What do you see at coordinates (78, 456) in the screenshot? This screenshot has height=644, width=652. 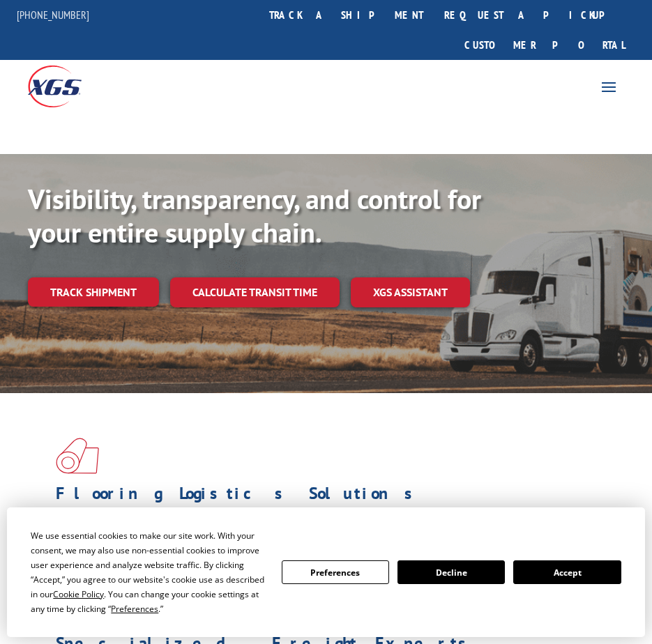 I see `img: xgs-icon-total-supply-chain-intelligence-red` at bounding box center [78, 456].